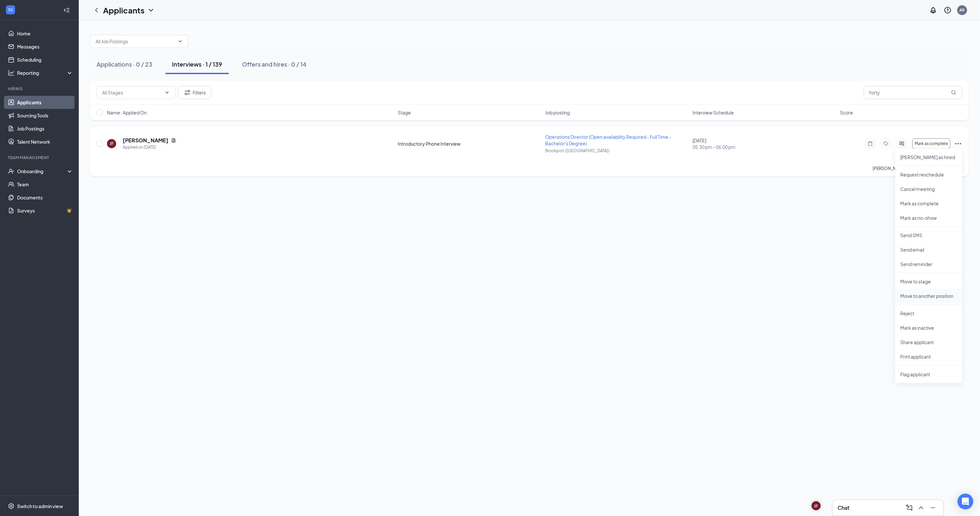  I want to click on span: Stage, so click(405, 112).